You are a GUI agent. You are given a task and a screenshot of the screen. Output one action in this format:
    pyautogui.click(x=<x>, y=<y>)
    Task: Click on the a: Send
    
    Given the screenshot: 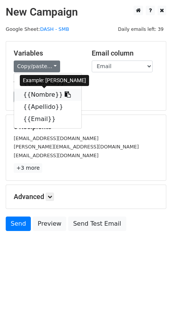 What is the action you would take?
    pyautogui.click(x=18, y=223)
    